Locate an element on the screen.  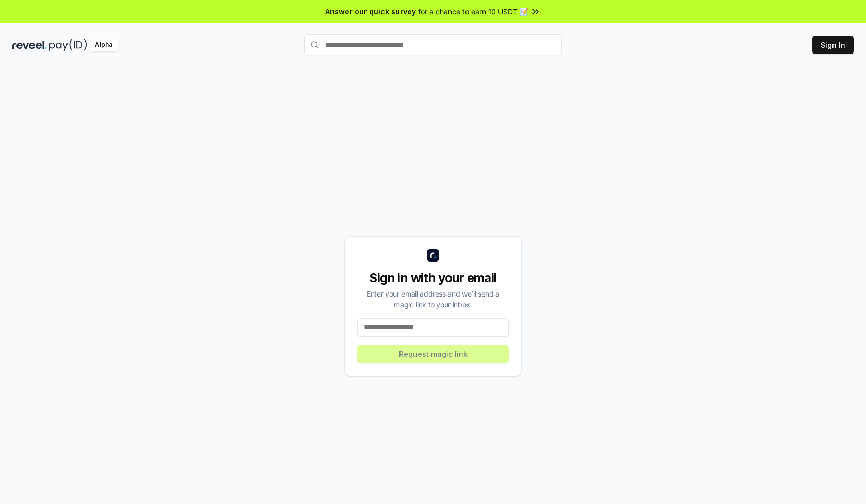
button: Sign In is located at coordinates (833, 45).